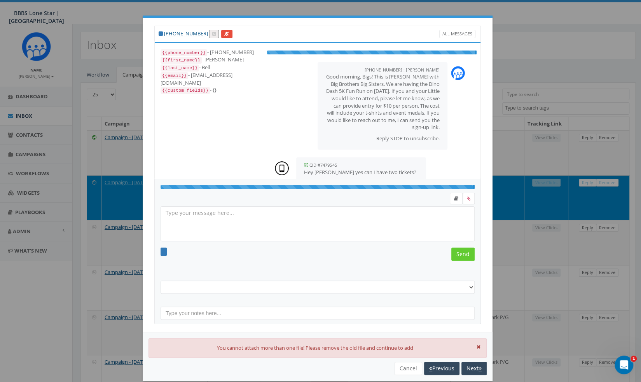  Describe the element at coordinates (181, 60) in the screenshot. I see `code: {{first_name}}` at that location.